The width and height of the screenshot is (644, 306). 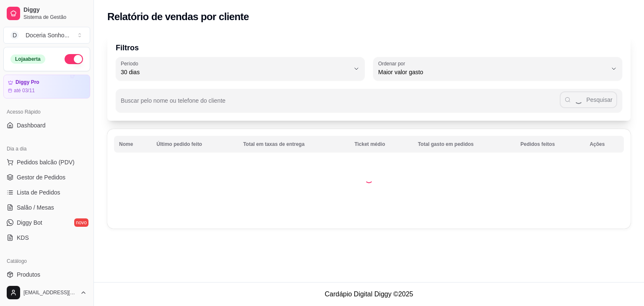 I want to click on span: 30 dias, so click(x=235, y=72).